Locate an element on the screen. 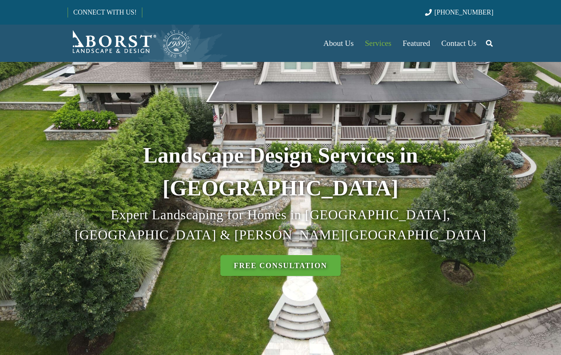 The height and width of the screenshot is (355, 561). a: Search is located at coordinates (489, 43).